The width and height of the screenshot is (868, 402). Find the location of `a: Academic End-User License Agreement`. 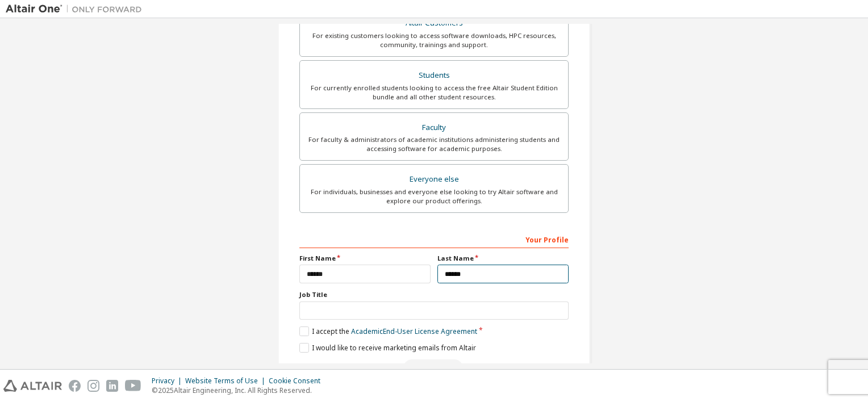

a: Academic End-User License Agreement is located at coordinates (414, 331).